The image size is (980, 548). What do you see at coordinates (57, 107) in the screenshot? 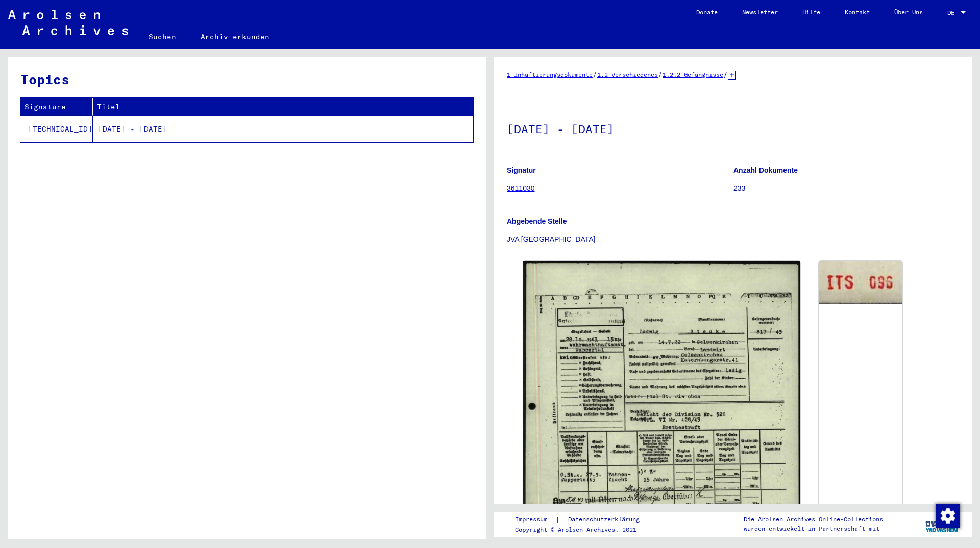
I see `th: Signature` at bounding box center [57, 107].